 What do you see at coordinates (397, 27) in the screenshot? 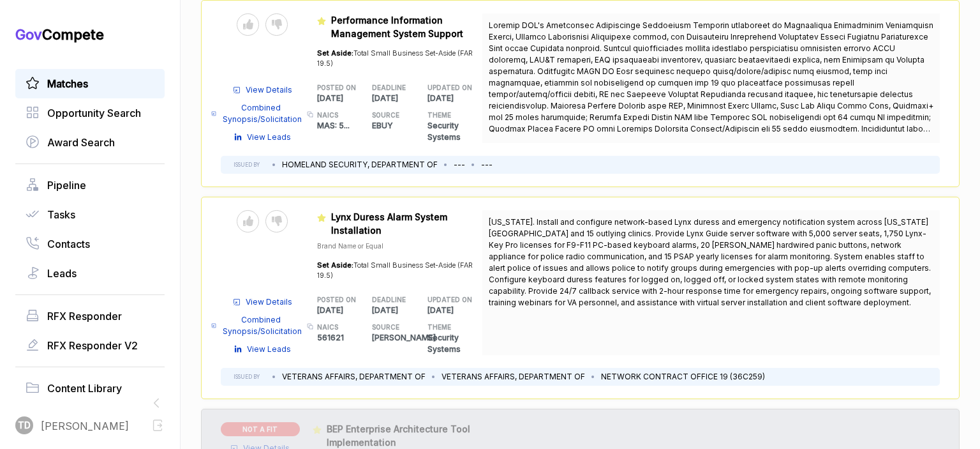
I see `span: Performance Information Management System Support` at bounding box center [397, 27].